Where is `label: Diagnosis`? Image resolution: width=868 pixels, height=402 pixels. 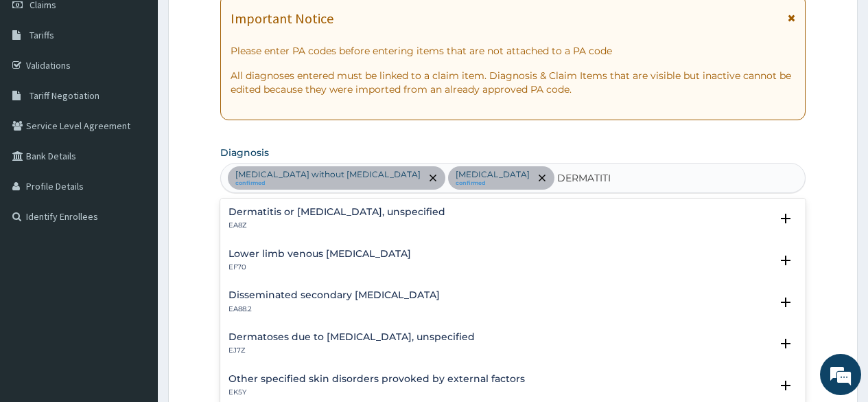 label: Diagnosis is located at coordinates (244, 152).